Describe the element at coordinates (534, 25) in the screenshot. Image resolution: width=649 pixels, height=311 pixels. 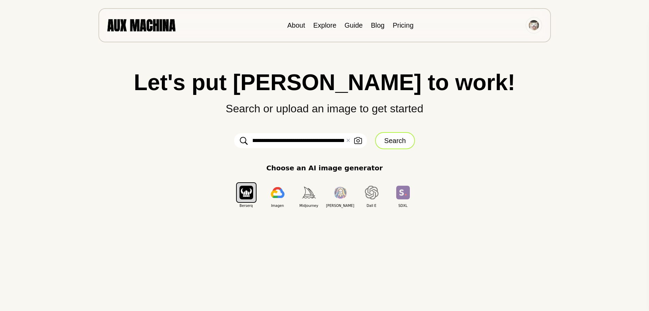
I see `img: Avatar` at that location.